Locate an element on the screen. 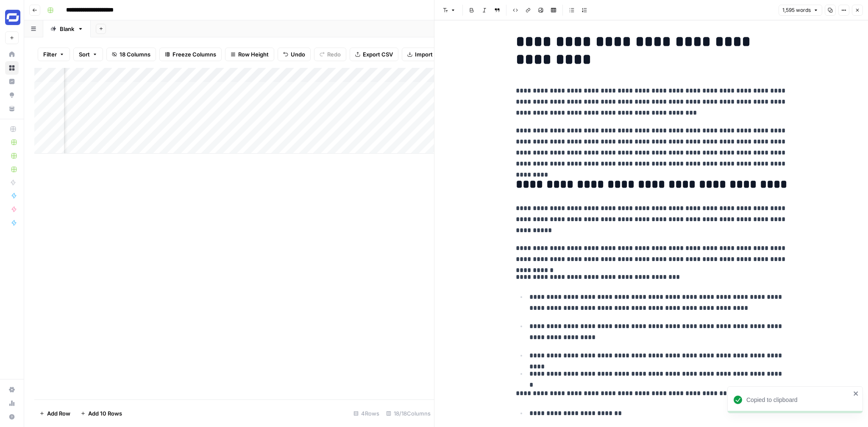 This screenshot has width=868, height=427. button: Add Row is located at coordinates (54, 413).